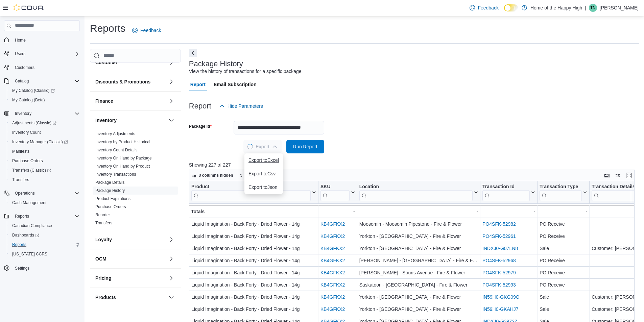 The width and height of the screenshot is (644, 322). What do you see at coordinates (106, 62) in the screenshot?
I see `h3: Customer` at bounding box center [106, 62].